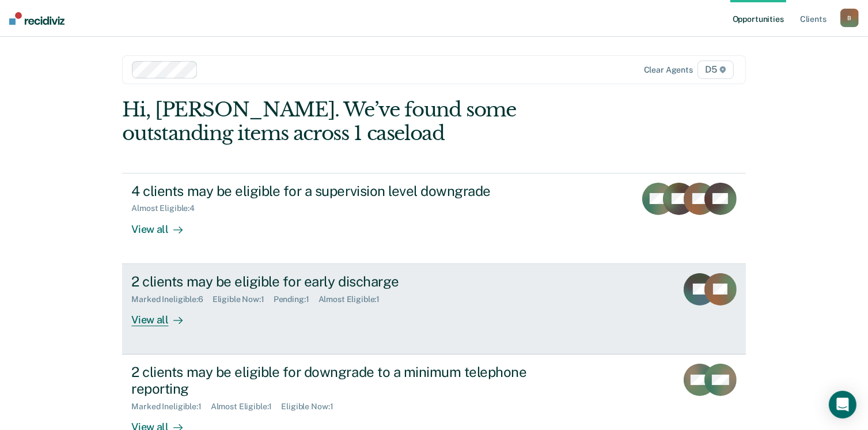 Image resolution: width=868 pixels, height=430 pixels. What do you see at coordinates (167, 208) in the screenshot?
I see `div: Almost Eligible : 4` at bounding box center [167, 208].